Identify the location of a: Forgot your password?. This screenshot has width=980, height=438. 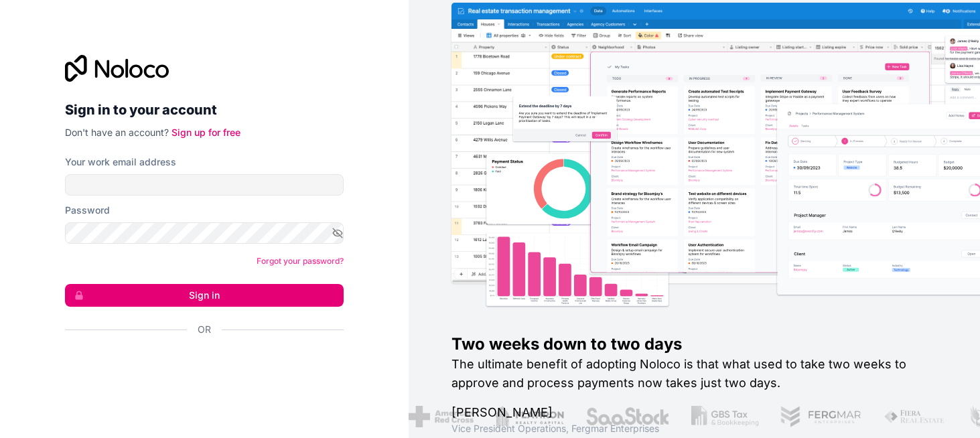
(300, 260).